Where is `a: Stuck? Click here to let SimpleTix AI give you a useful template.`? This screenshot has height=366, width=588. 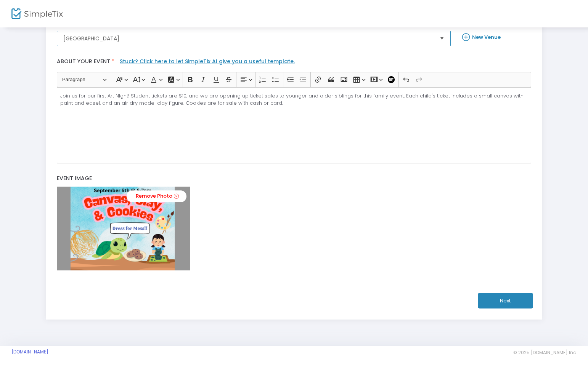
a: Stuck? Click here to let SimpleTix AI give you a useful template. is located at coordinates (207, 61).